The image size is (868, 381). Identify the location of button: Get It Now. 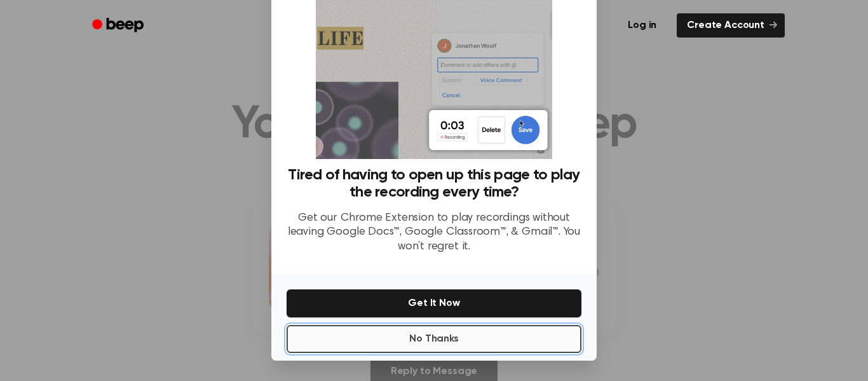
(434, 304).